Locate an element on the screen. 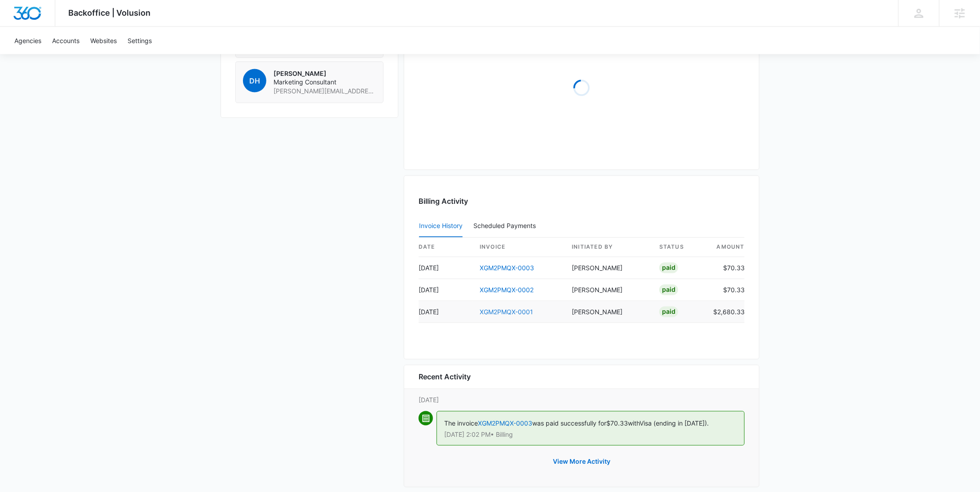  span: with is located at coordinates (633, 424).